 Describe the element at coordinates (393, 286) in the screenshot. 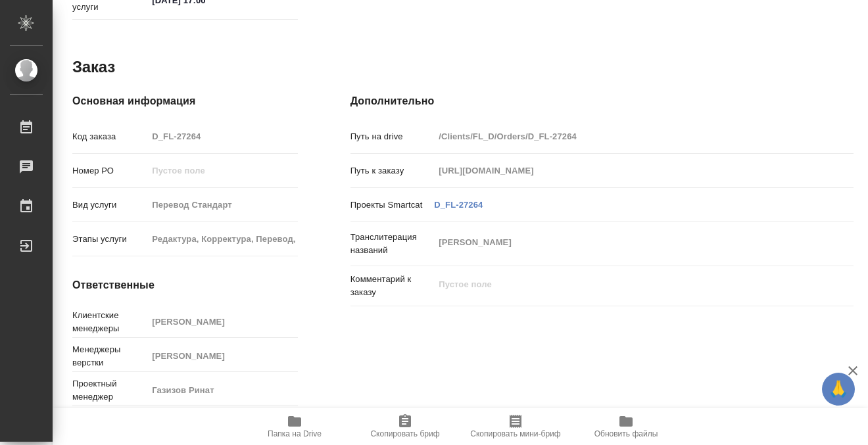

I see `p: Комментарий к заказу` at that location.